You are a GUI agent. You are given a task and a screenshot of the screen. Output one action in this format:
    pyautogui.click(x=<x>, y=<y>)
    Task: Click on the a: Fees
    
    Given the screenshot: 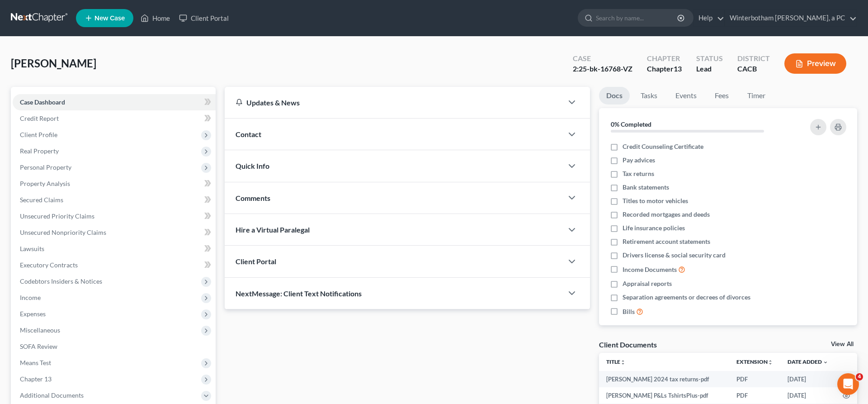 What is the action you would take?
    pyautogui.click(x=722, y=95)
    